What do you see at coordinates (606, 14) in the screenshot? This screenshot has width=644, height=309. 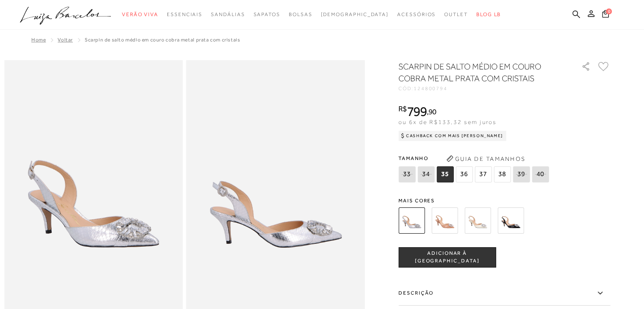 I see `button: 0` at bounding box center [606, 14].